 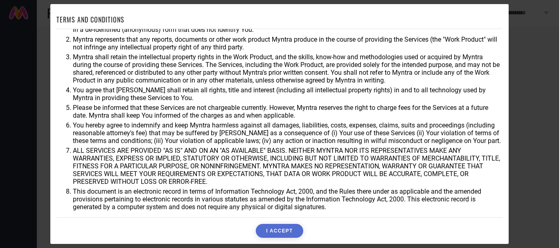 I want to click on li: Myntra represents that any reports, documents or other work product Myntra produce in the course ..., so click(x=288, y=43).